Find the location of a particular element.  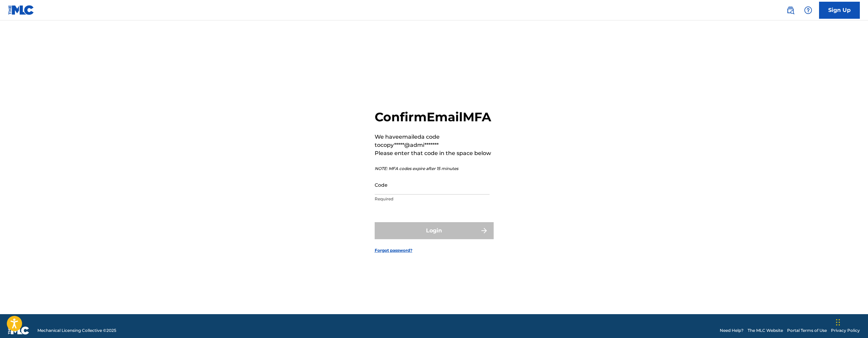

p: Please enter that code in the space below is located at coordinates (434, 153).